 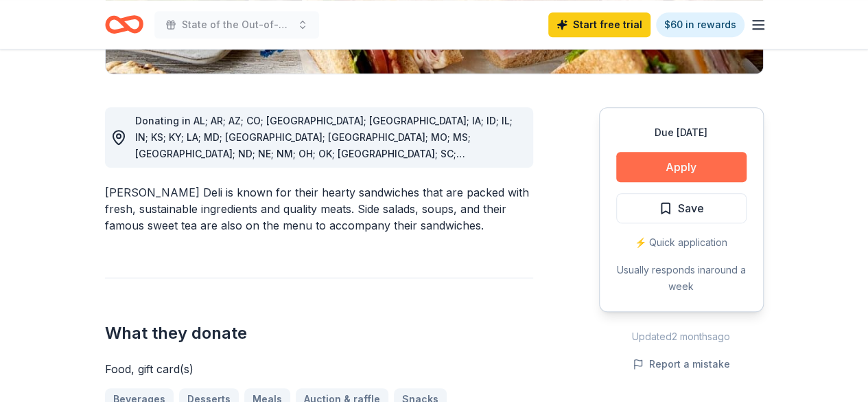 What do you see at coordinates (681, 278) in the screenshot?
I see `div: Usually responds in around a week` at bounding box center [681, 278].